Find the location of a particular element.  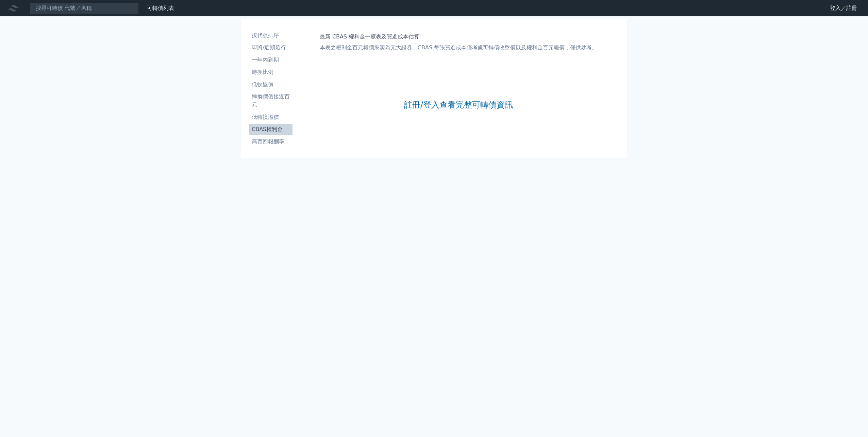

li: CBAS權利金 is located at coordinates (271, 130).